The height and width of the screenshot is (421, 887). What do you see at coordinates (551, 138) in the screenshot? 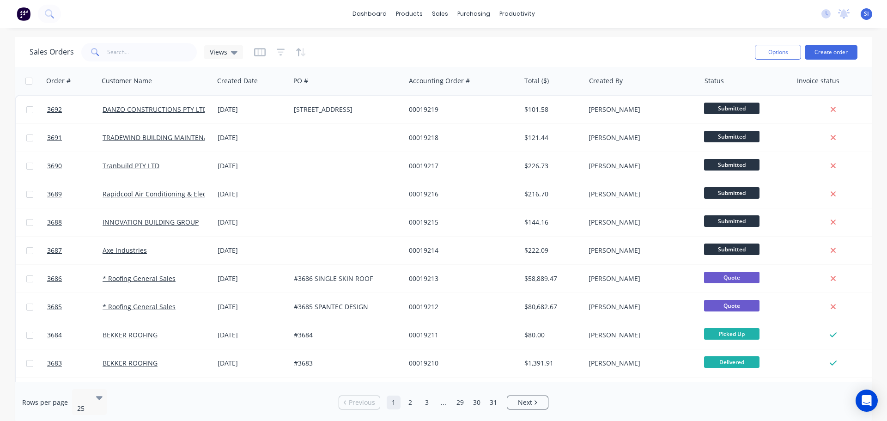
I see `div: $121.44` at bounding box center [551, 138].